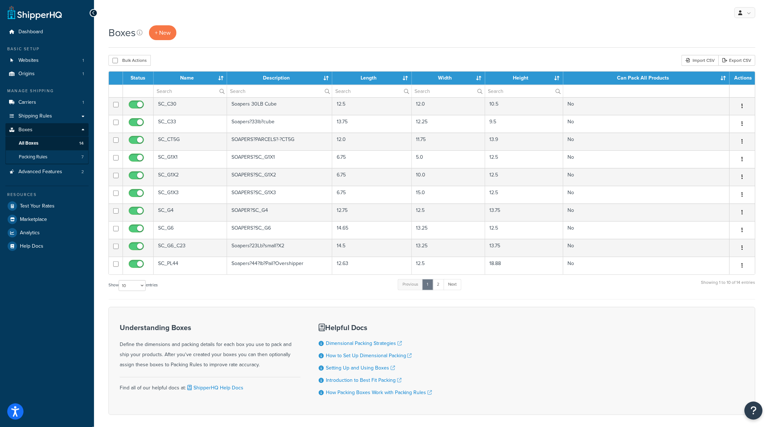 This screenshot has width=770, height=427. Describe the element at coordinates (525, 141) in the screenshot. I see `td: 13.9` at that location.